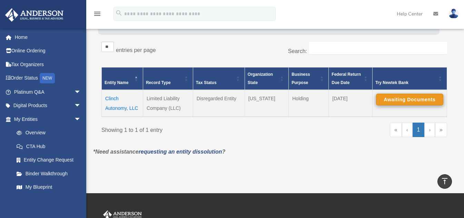 Image resolution: width=464 pixels, height=218 pixels. I want to click on td: Disregarded Entity, so click(219, 104).